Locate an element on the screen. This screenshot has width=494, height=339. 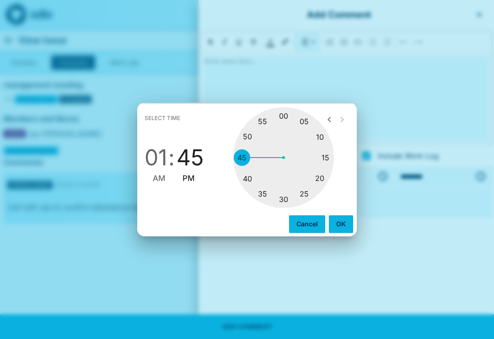
button: OK is located at coordinates (341, 224).